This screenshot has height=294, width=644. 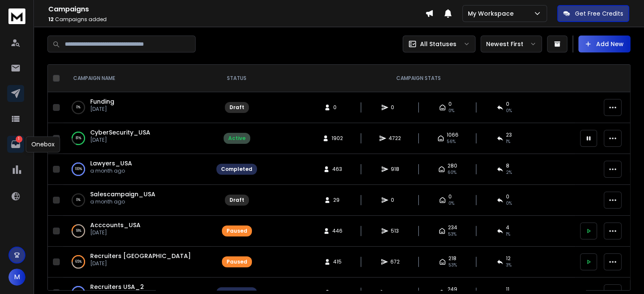 I want to click on p: My Workspace, so click(x=493, y=14).